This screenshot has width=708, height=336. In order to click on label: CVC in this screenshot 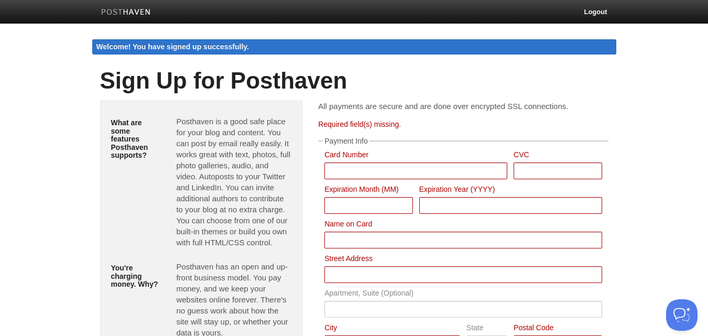, I will do `click(557, 156)`.